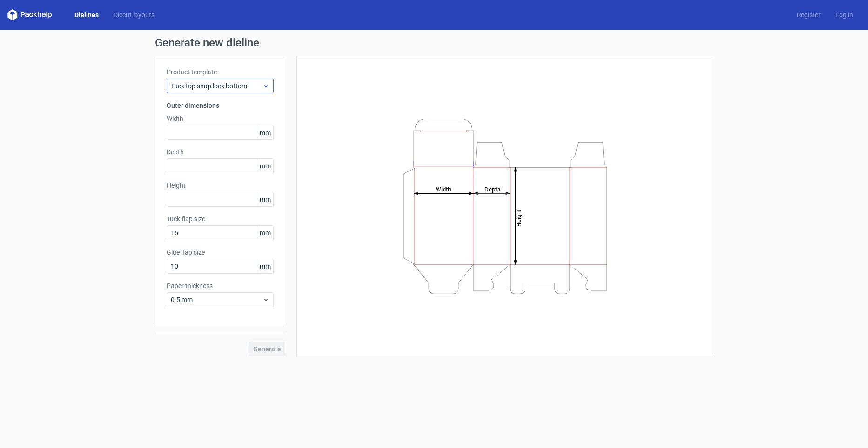 This screenshot has height=448, width=868. I want to click on span: Tuck top snap lock bottom, so click(216, 86).